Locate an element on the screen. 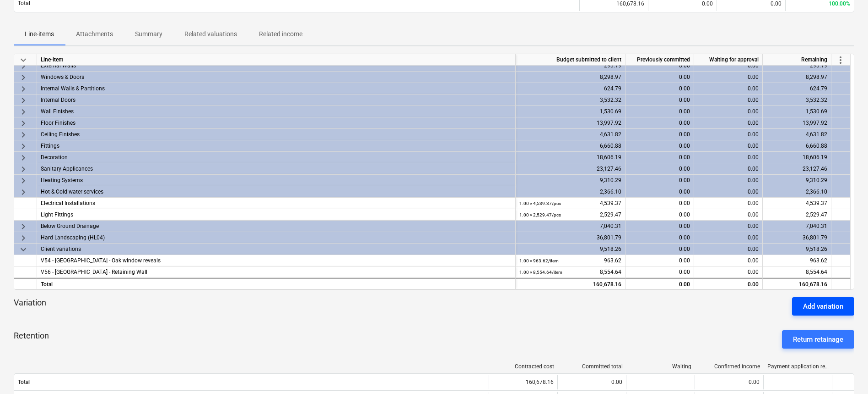 This screenshot has width=868, height=394. div: 18,606.19 is located at coordinates (571, 157).